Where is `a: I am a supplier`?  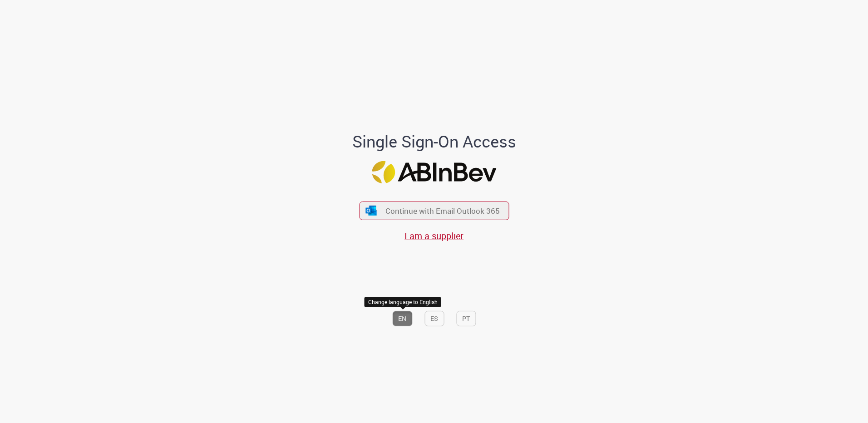
a: I am a supplier is located at coordinates (434, 235).